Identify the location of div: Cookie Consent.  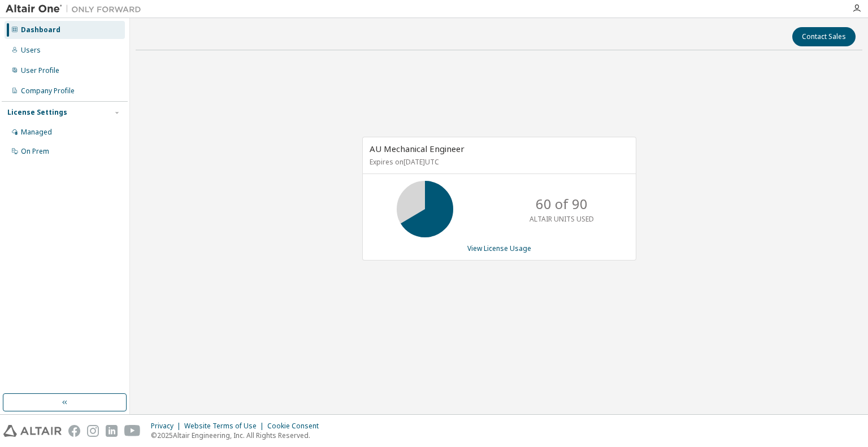
(296, 426).